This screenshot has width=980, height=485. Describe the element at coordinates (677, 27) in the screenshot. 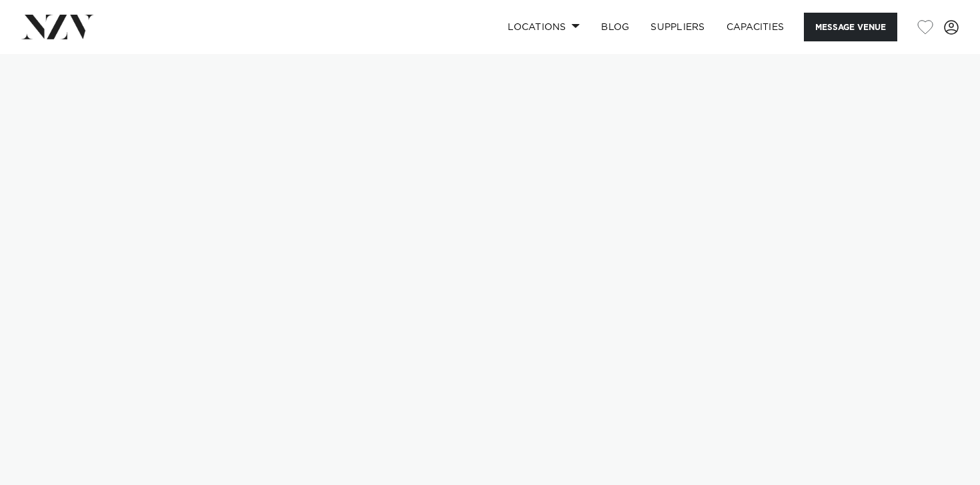

I see `a: SUPPLIERS` at that location.